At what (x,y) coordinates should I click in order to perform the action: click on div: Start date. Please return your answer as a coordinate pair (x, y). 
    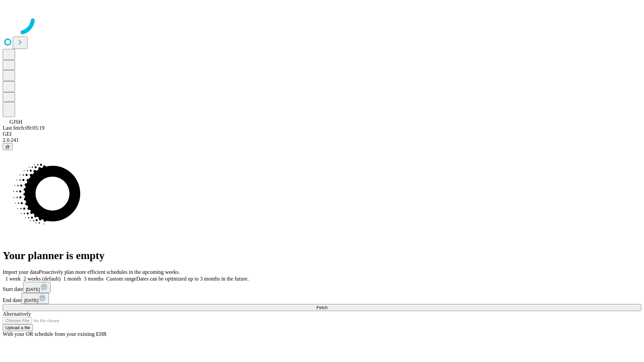
    Looking at the image, I should click on (322, 287).